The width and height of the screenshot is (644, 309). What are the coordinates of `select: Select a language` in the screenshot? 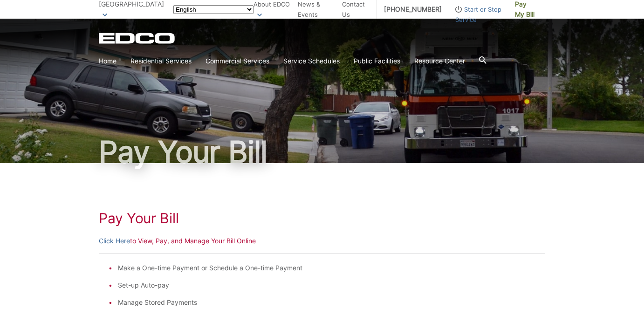 It's located at (214, 9).